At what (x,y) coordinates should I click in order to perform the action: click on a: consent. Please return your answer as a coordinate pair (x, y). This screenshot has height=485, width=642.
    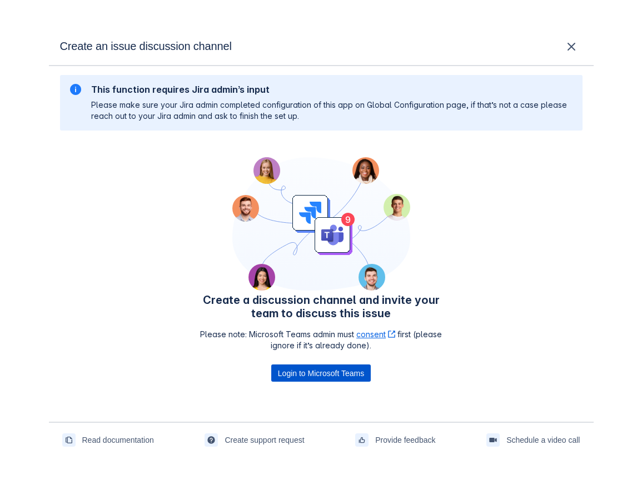
    Looking at the image, I should click on (376, 334).